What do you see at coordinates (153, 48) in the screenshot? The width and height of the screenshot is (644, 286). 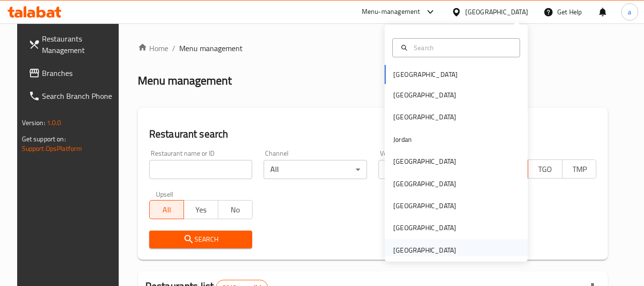 I see `a: Home` at bounding box center [153, 48].